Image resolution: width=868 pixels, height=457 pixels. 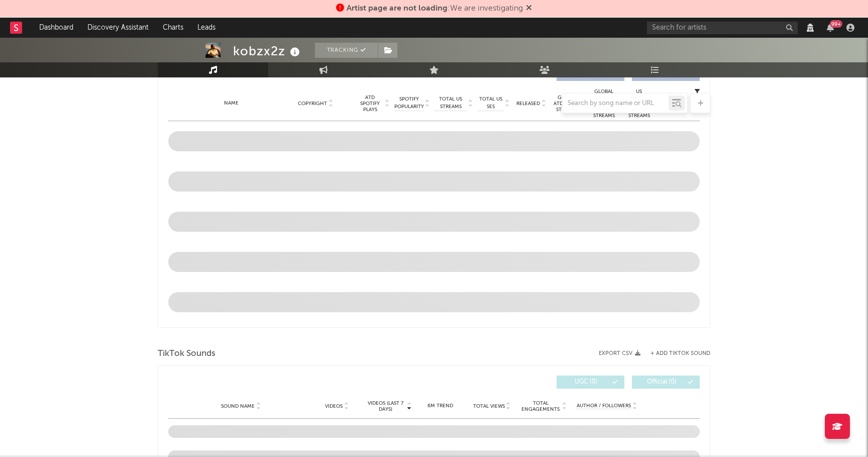 What do you see at coordinates (615, 103) in the screenshot?
I see `input: Search by song name or URL` at bounding box center [615, 103].